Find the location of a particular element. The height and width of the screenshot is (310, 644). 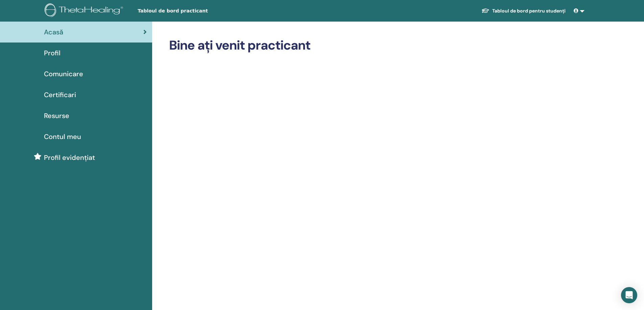

span: Acasă is located at coordinates (53, 32).